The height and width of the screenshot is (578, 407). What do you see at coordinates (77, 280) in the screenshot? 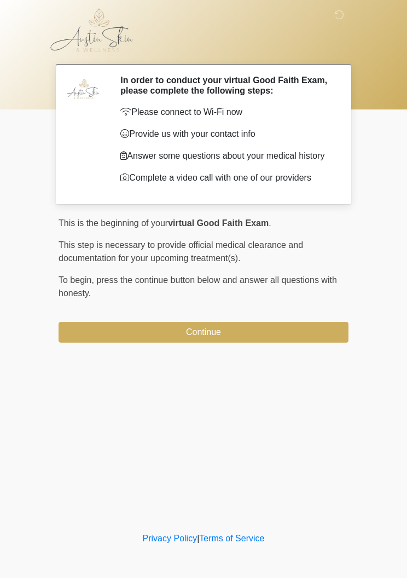
I see `span: To begin,` at bounding box center [77, 280].